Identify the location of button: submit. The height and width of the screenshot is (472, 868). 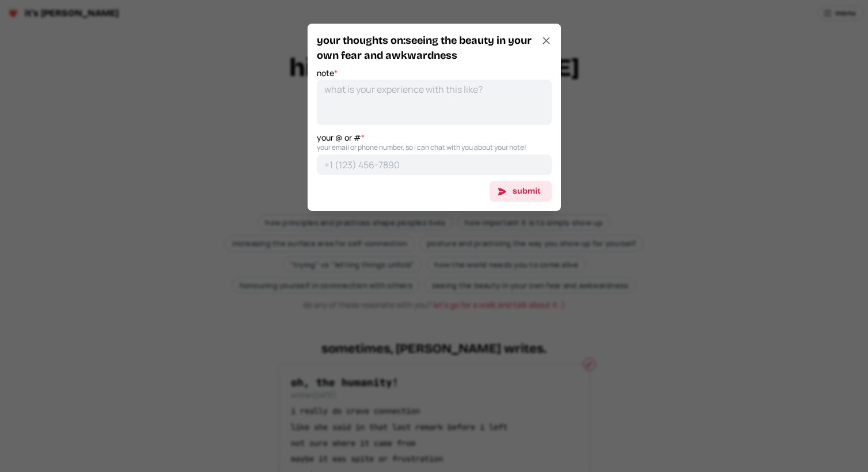
(520, 191).